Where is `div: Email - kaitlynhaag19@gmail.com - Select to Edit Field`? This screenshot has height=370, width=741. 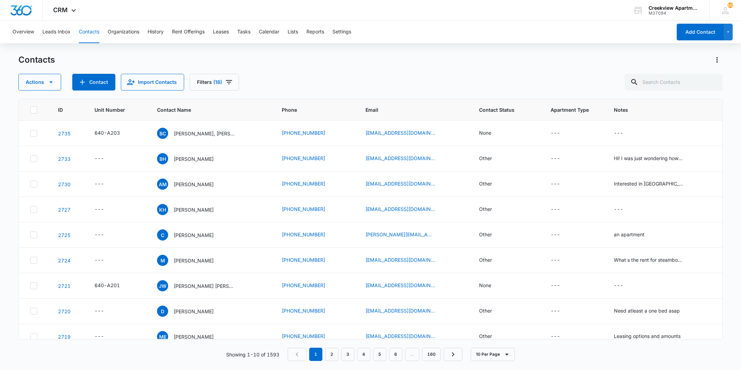 div: Email - kaitlynhaag19@gmail.com - Select to Edit Field is located at coordinates (407, 209).